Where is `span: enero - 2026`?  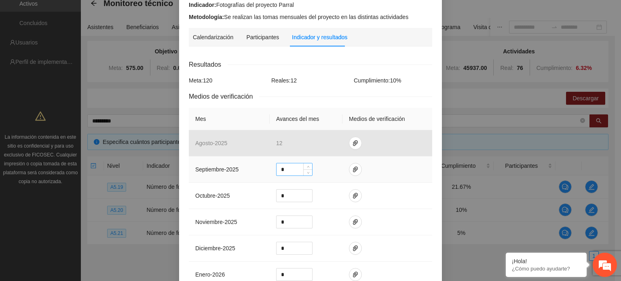 span: enero - 2026 is located at coordinates (210, 275).